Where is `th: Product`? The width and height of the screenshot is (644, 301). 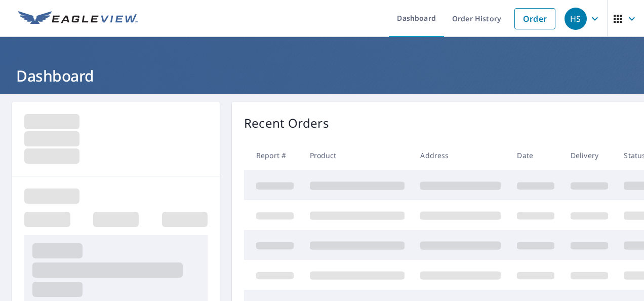 th: Product is located at coordinates (357, 155).